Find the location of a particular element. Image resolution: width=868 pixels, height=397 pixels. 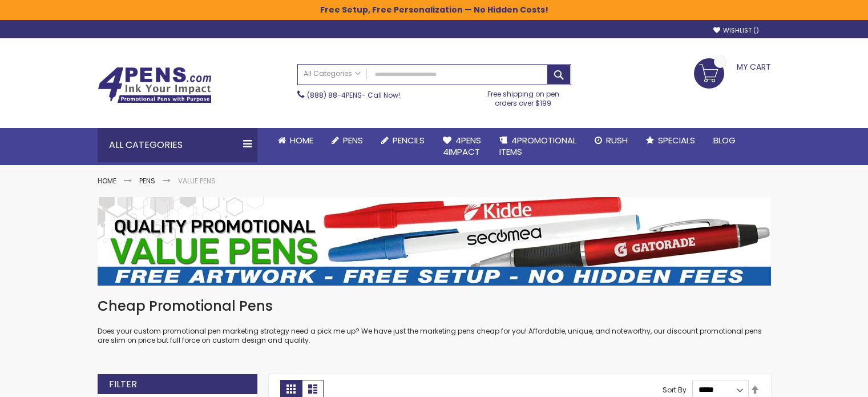

a: All Categories is located at coordinates (332, 74).